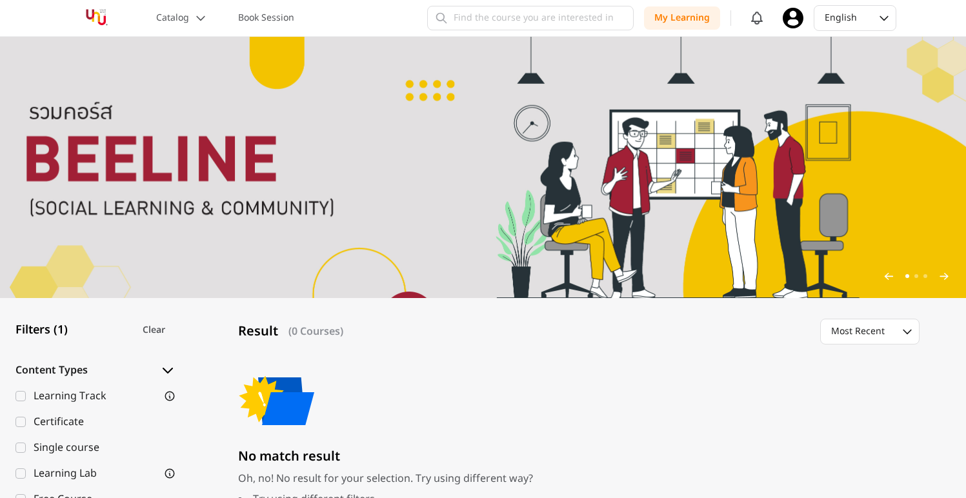  Describe the element at coordinates (258, 332) in the screenshot. I see `h3: Result` at that location.